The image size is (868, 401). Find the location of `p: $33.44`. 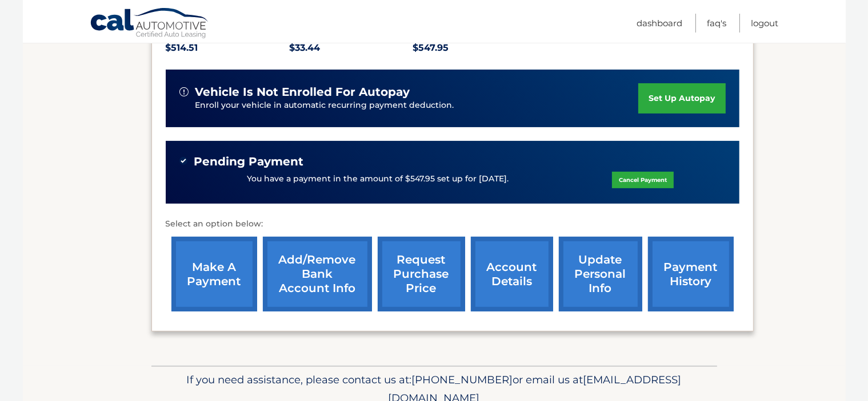

p: $33.44 is located at coordinates (351, 48).